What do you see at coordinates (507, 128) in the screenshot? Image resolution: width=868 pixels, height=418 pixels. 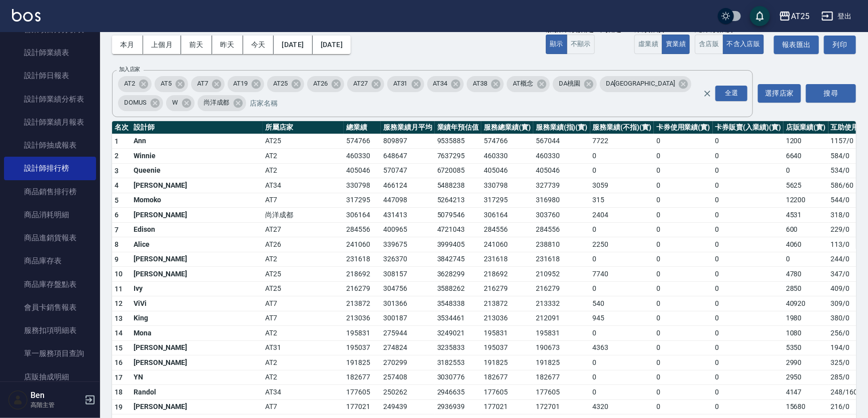 I see `th: 服務總業績(實)` at bounding box center [507, 128].